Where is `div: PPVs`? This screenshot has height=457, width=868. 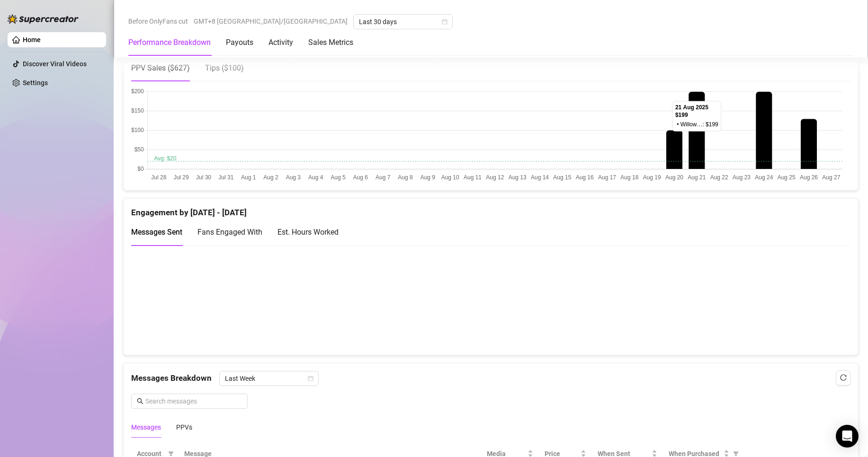 div: PPVs is located at coordinates (184, 428).